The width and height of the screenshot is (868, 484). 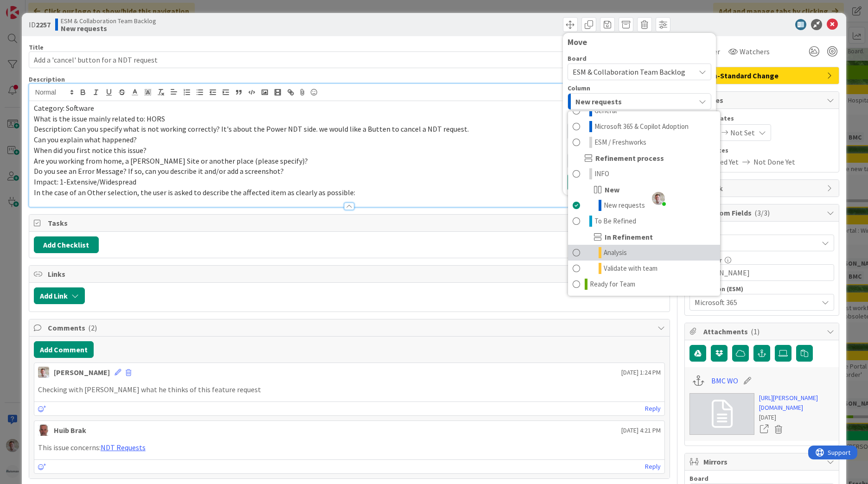 I want to click on a: Open, so click(x=764, y=429).